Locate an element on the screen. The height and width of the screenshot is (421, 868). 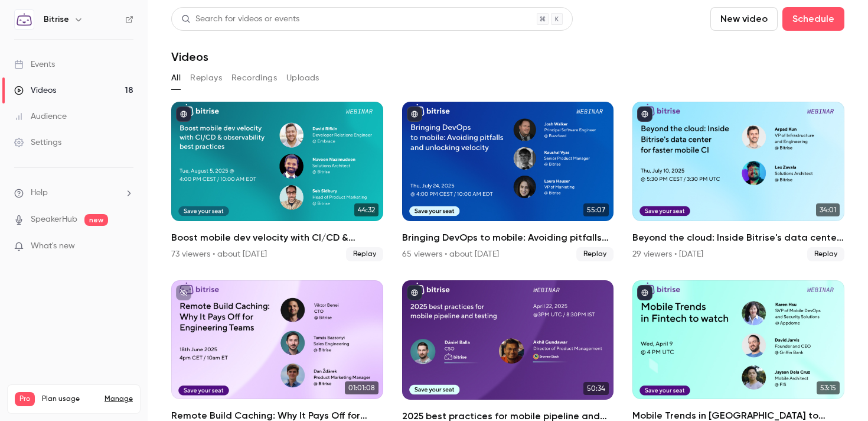
h2: Beyond the cloud: Inside Bitrise's data center for faster mobile CI is located at coordinates (738, 238).